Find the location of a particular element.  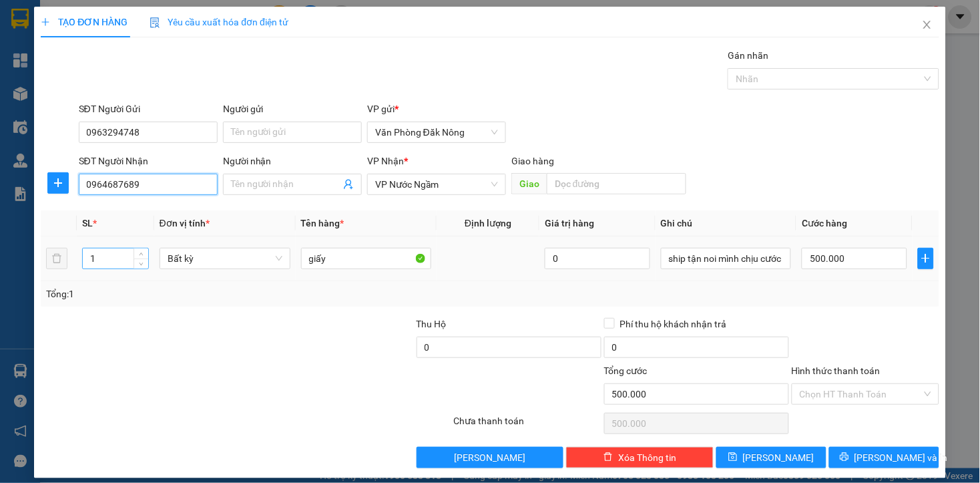

button: Close is located at coordinates (928, 26).